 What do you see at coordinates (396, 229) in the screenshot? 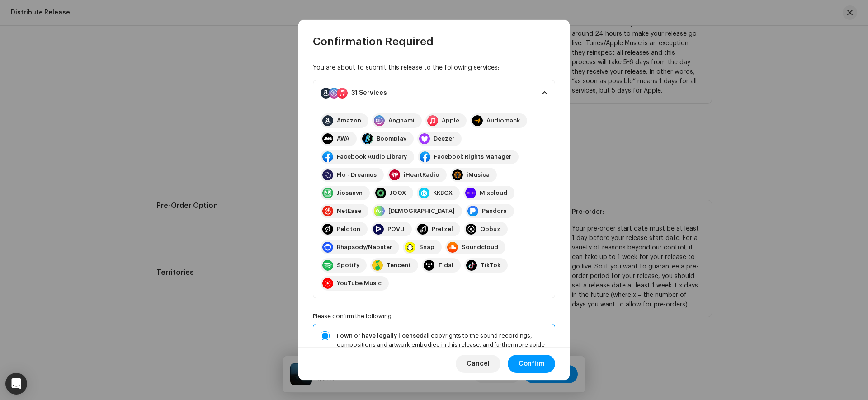
I see `div: POVU` at bounding box center [396, 229].